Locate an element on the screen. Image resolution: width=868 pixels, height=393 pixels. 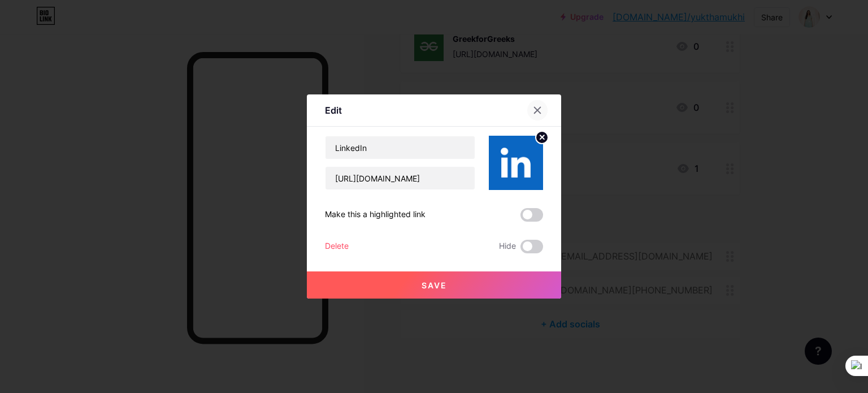
div: Delete is located at coordinates (337, 246).